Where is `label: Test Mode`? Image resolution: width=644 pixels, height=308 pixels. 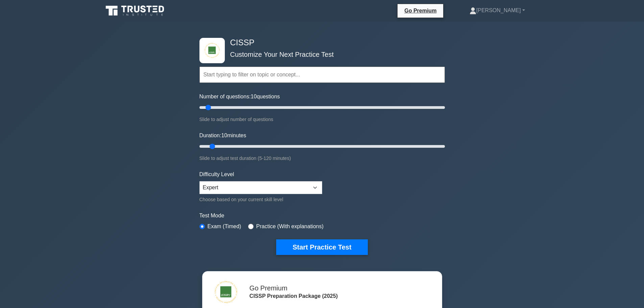
label: Test Mode is located at coordinates (322, 216).